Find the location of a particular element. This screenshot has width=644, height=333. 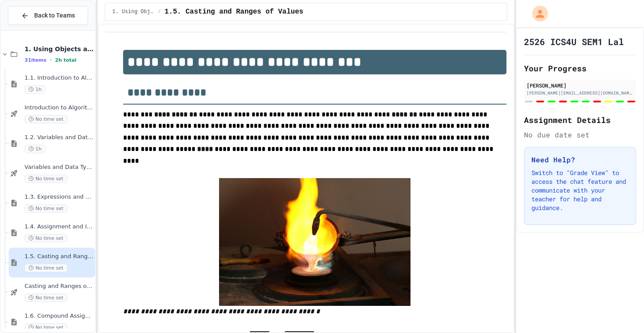

p: Switch to "Grade View" to access the chat feature and communicate with your teacher for help and ... is located at coordinates (580, 190).